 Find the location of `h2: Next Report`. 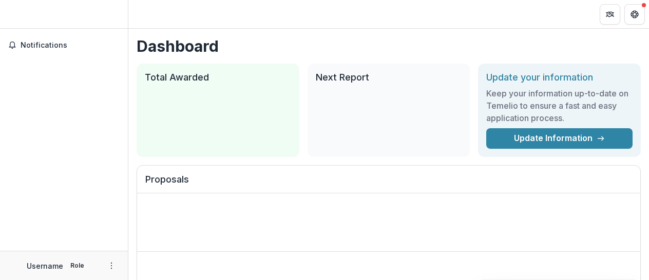

h2: Next Report is located at coordinates (389, 78).